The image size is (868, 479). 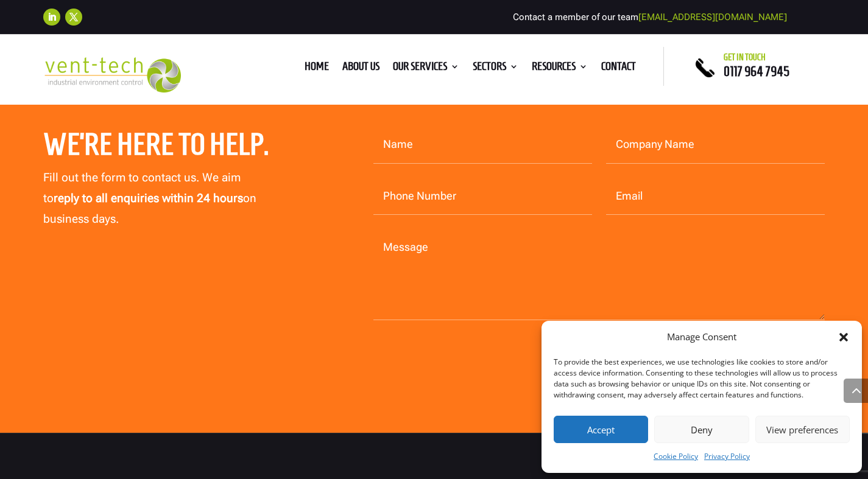 I want to click on a: Cookie Policy, so click(x=676, y=457).